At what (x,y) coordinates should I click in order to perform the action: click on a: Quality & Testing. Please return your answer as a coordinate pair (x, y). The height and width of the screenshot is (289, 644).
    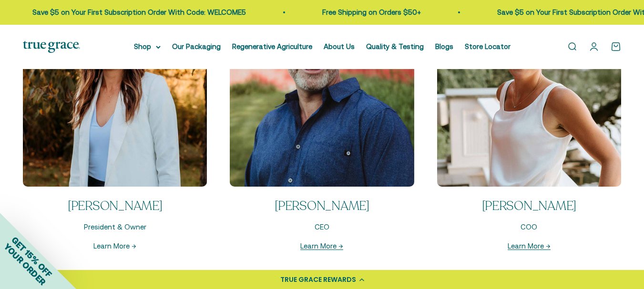
    Looking at the image, I should click on (395, 46).